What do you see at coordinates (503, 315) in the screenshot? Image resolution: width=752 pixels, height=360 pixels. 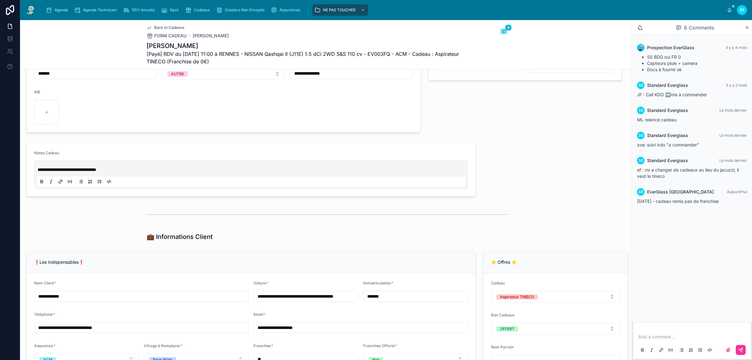 I see `span: État Cadeaux` at bounding box center [503, 315].